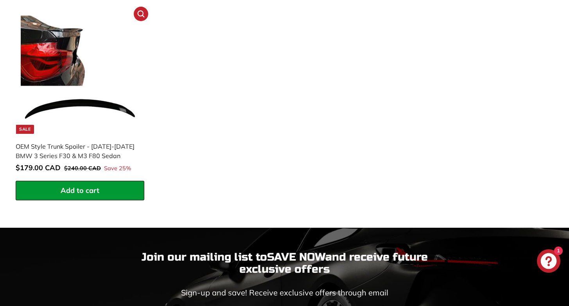 Image resolution: width=569 pixels, height=306 pixels. Describe the element at coordinates (285, 263) in the screenshot. I see `p: Join our mailing list to and receive future exclusive offers` at that location.